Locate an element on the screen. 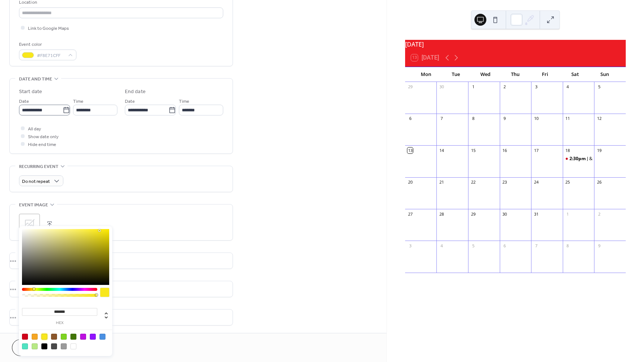 Image resolution: width=644 pixels, height=362 pixels. div: 28 is located at coordinates (442, 214).